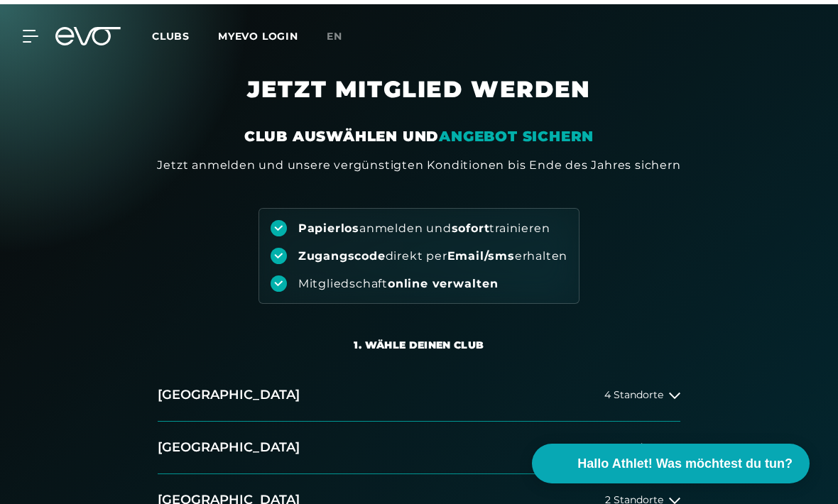  What do you see at coordinates (329, 224) in the screenshot?
I see `strong: Papierlos` at bounding box center [329, 224].